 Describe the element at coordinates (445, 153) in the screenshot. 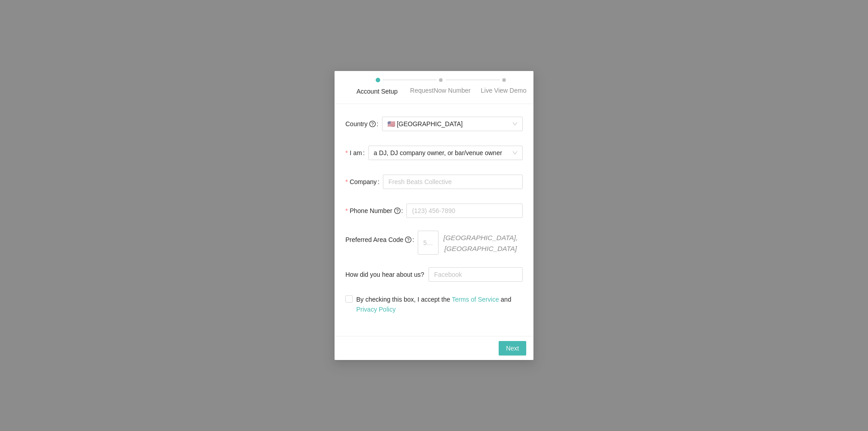

I see `span: a DJ, DJ company owner, or bar/venue owner` at that location.